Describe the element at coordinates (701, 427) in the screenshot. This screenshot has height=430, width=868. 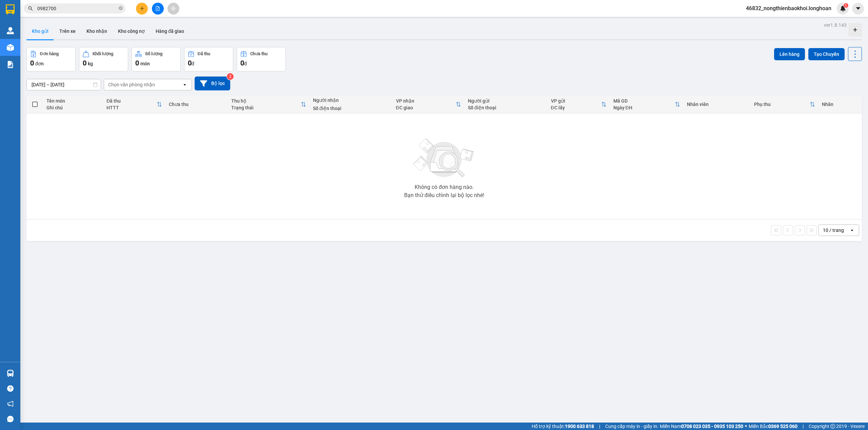
I see `span: Miền Nam` at that location.